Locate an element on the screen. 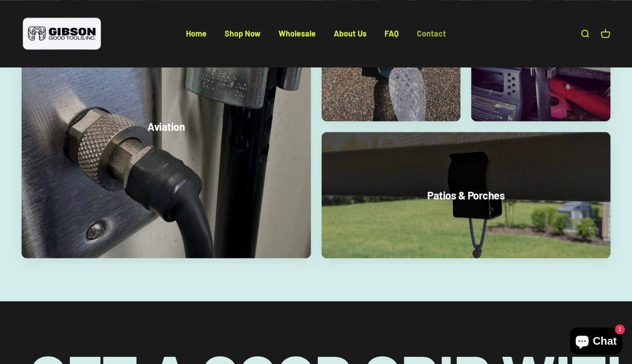 The width and height of the screenshot is (632, 364). inbox-online-store-chat: Shopify online store chat is located at coordinates (596, 342).